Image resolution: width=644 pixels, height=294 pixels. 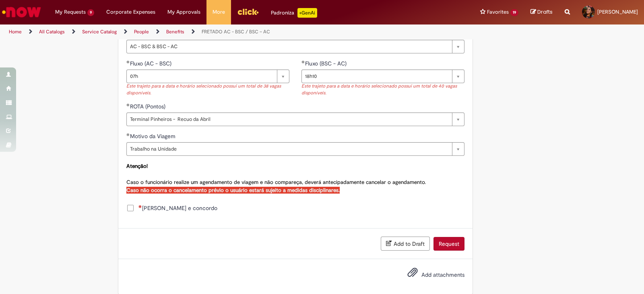 I want to click on button: Add to Draft, so click(x=405, y=244).